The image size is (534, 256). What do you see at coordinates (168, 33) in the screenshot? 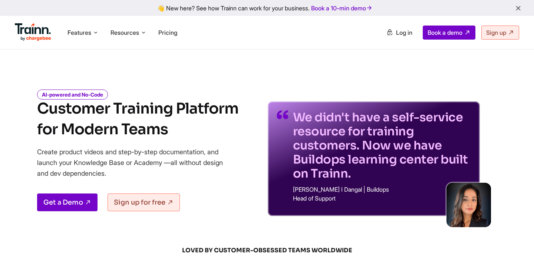
I see `span: Pricing` at bounding box center [168, 33].